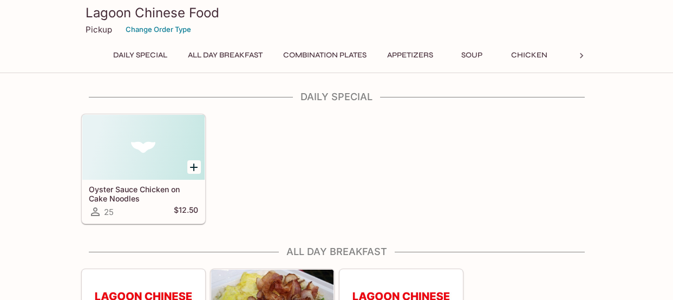  Describe the element at coordinates (158, 29) in the screenshot. I see `button: Change Order Type` at that location.